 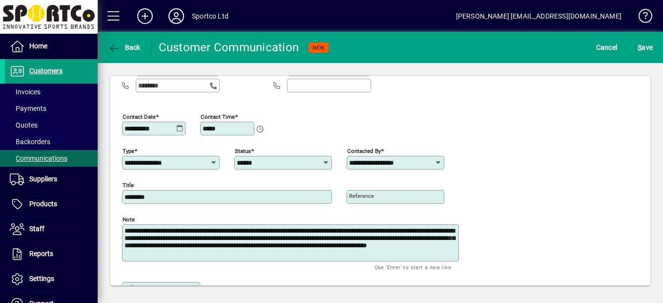 What do you see at coordinates (144, 288) in the screenshot?
I see `mat-label: Follow up date` at bounding box center [144, 288].